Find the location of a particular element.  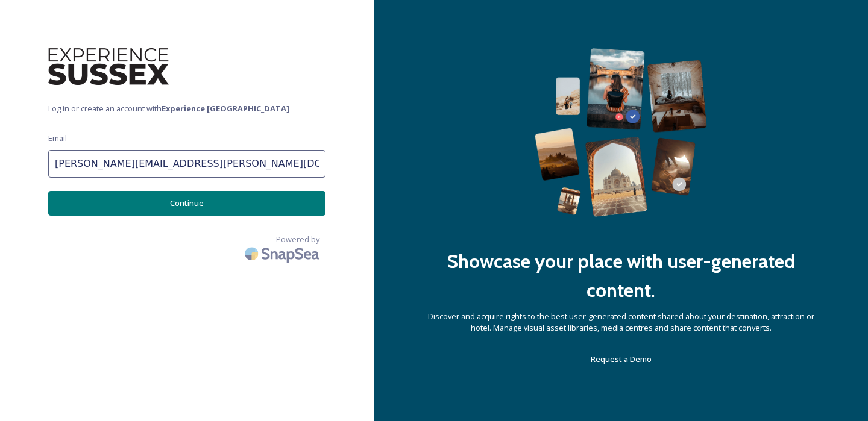

button: Continue is located at coordinates (186, 203).